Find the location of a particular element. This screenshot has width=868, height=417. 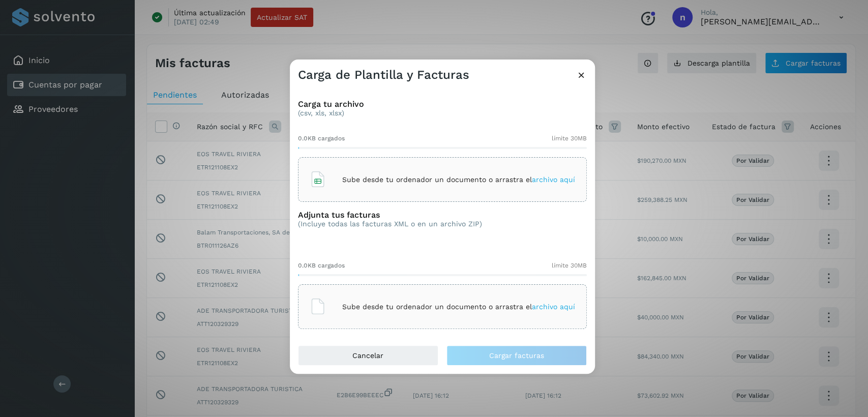

button: Cancelar is located at coordinates (368, 355).